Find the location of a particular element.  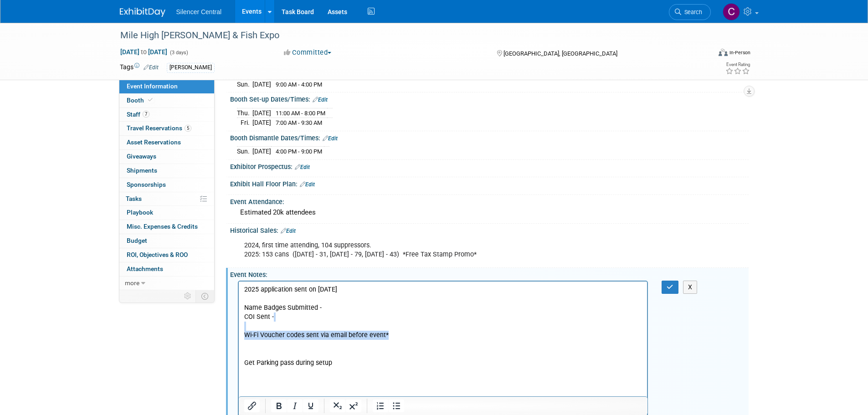

span: Giveaways is located at coordinates (141, 156).